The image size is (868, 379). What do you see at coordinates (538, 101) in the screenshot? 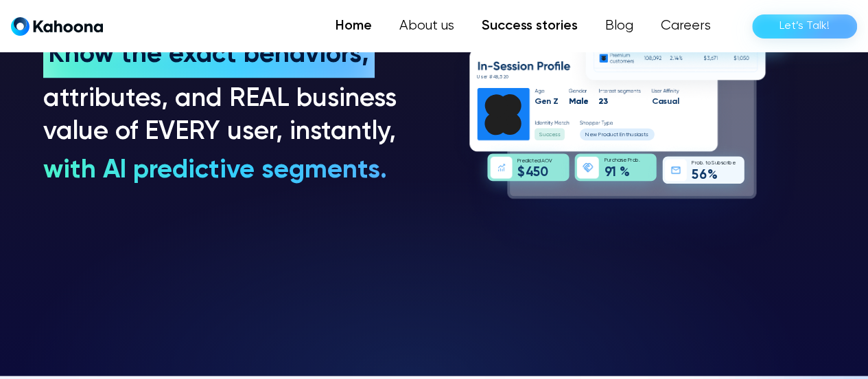
I see `text: G` at bounding box center [538, 101].